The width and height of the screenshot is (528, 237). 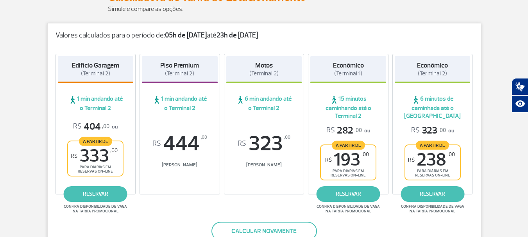 I want to click on strong: Edifício Garagem, so click(x=95, y=65).